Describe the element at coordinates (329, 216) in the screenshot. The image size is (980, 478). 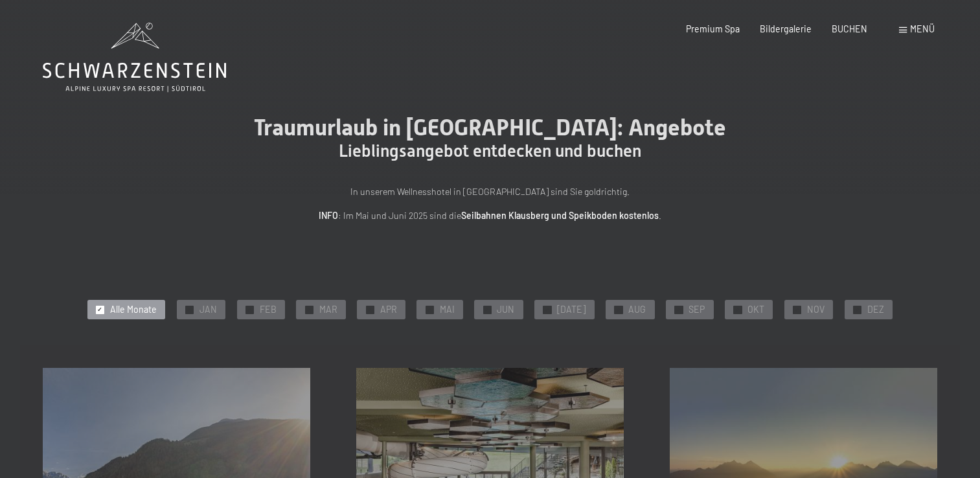
I see `strong: INFO` at that location.